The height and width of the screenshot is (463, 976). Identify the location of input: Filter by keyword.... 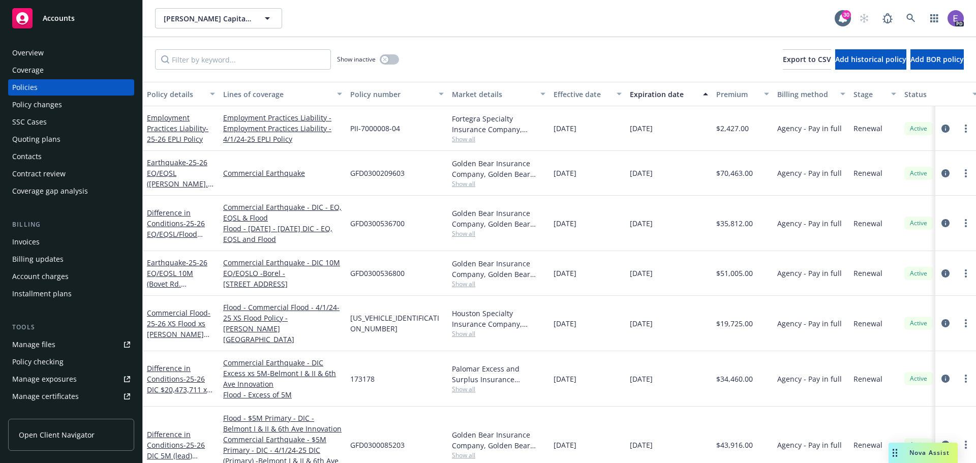
(243, 59).